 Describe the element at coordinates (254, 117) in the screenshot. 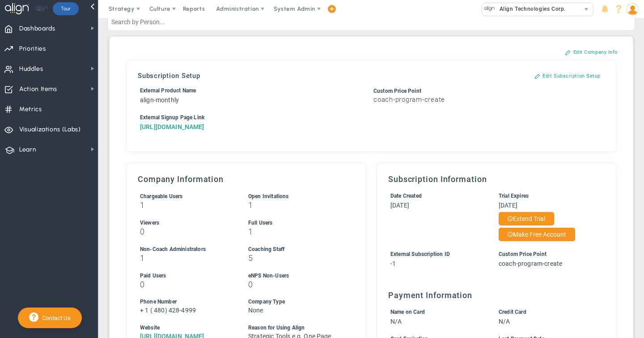

I see `div: External Signup Page Link` at that location.